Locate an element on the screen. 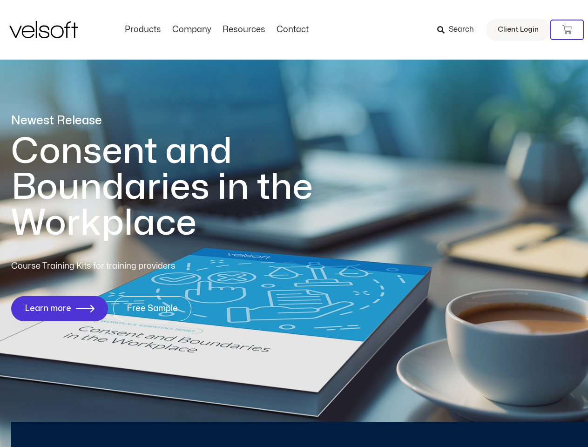  a: Search is located at coordinates (459, 30).